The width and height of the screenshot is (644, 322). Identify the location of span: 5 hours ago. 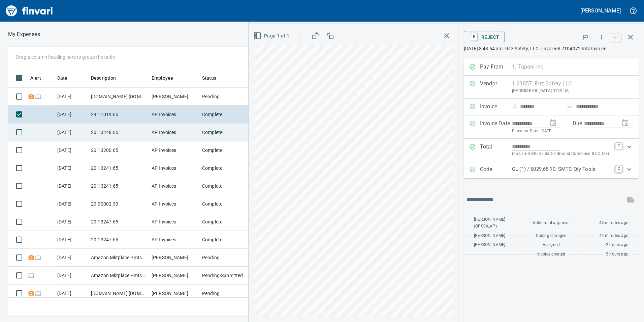
(618, 254).